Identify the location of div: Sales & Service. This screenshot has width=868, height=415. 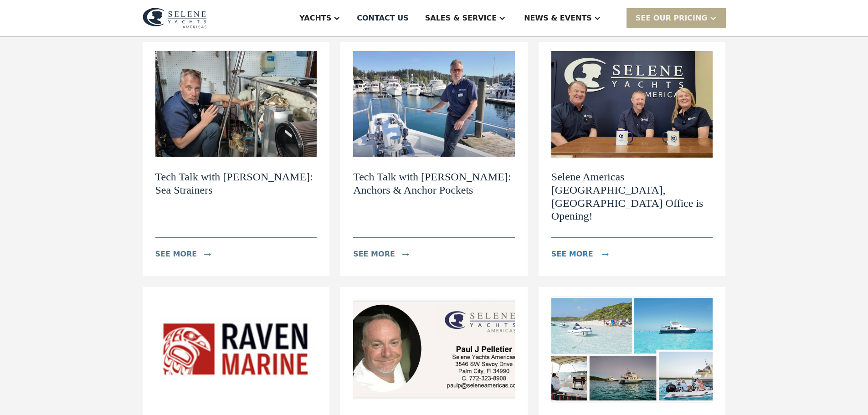
(461, 19).